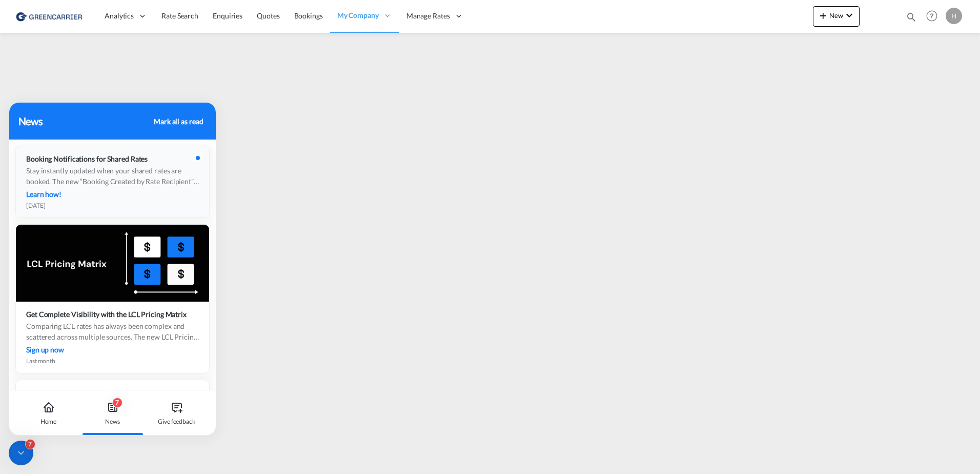  What do you see at coordinates (180, 16) in the screenshot?
I see `span: Rate Search` at bounding box center [180, 16].